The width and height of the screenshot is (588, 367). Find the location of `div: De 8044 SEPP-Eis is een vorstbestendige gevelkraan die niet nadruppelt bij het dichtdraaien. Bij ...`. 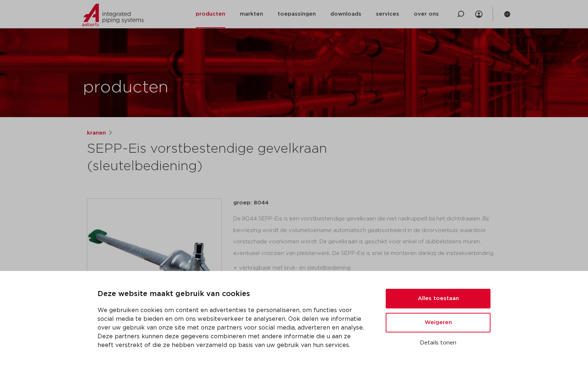

div: De 8044 SEPP-Eis is een vorstbestendige gevelkraan die niet nadruppelt bij het dichtdraaien. Bij ... is located at coordinates (367, 249).